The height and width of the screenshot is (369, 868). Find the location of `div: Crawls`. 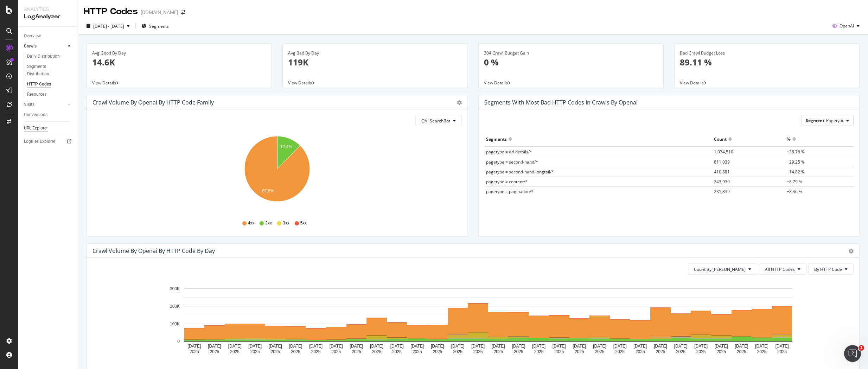

div: Crawls is located at coordinates (30, 46).